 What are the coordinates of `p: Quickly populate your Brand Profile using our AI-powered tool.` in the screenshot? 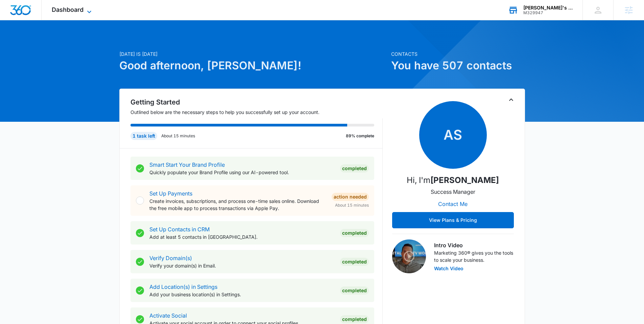 It's located at (242, 172).